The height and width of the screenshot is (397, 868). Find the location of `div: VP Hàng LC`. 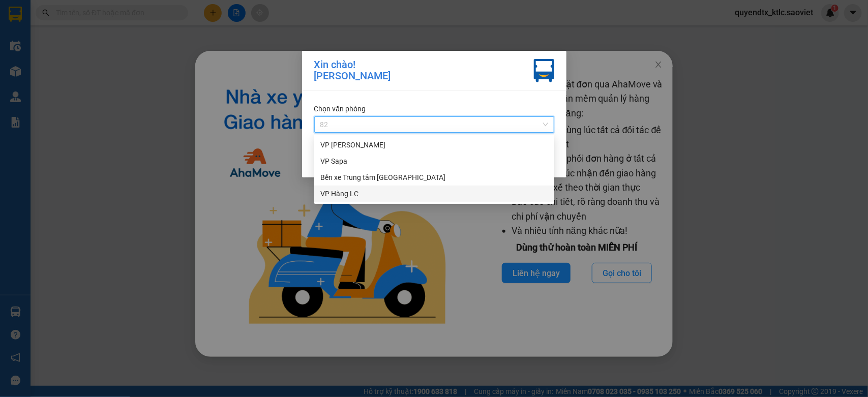

div: VP Hàng LC is located at coordinates (434, 194).